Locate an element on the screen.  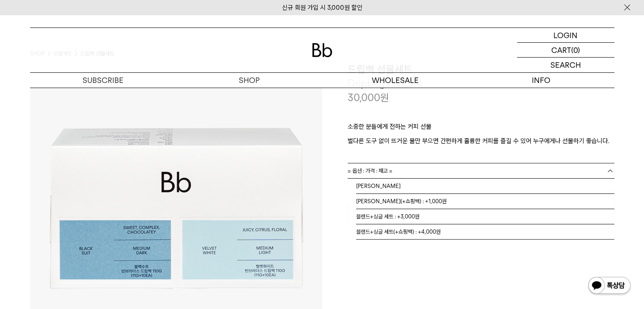
p: (0) is located at coordinates (575, 50).